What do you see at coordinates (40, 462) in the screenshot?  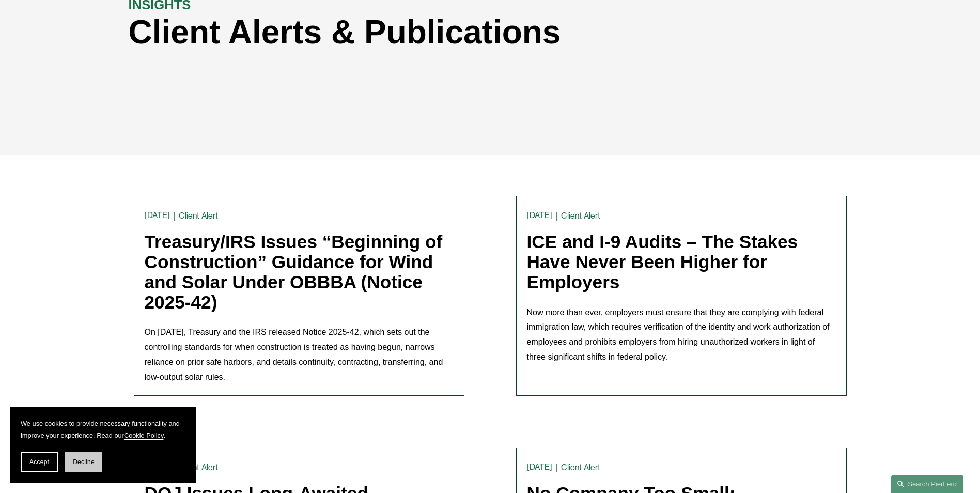 I see `span: Accept` at bounding box center [40, 462].